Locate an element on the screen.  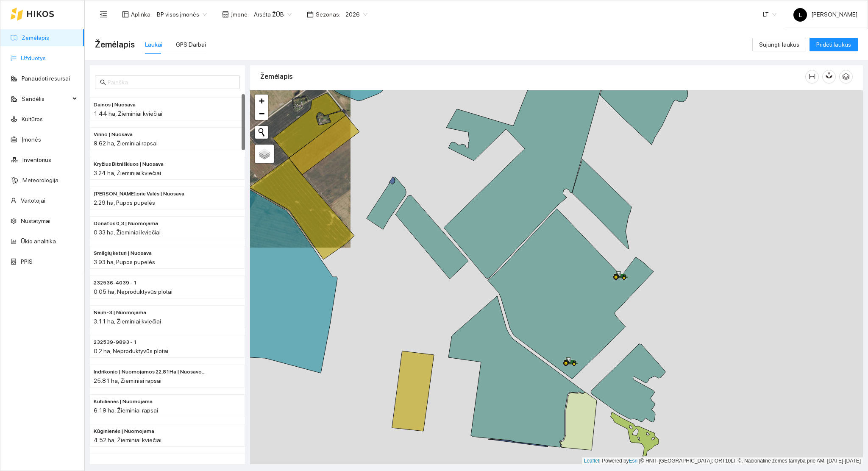
span: search is located at coordinates (103, 82).